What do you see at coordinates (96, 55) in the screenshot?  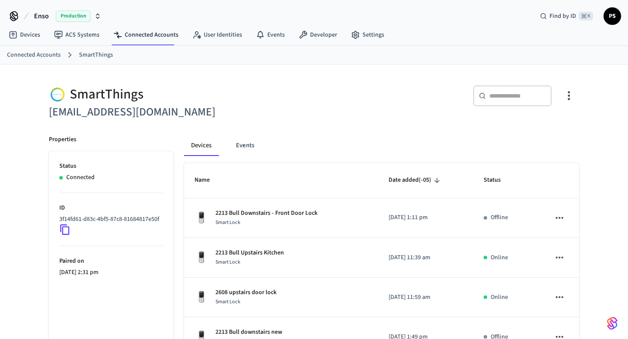 I see `a: SmartThings` at bounding box center [96, 55].